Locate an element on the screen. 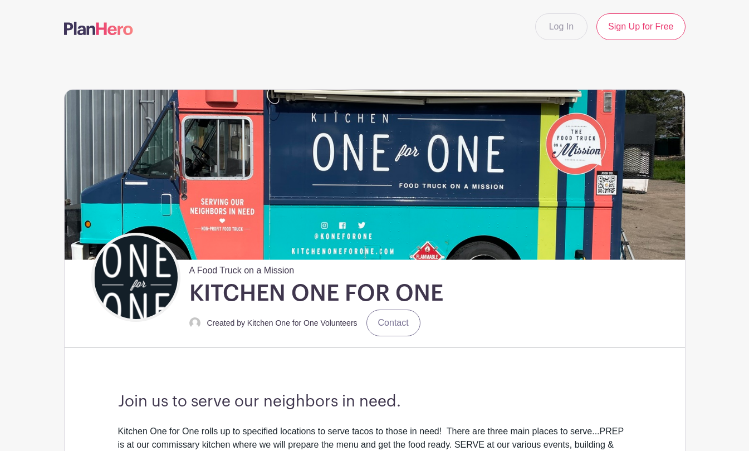 The height and width of the screenshot is (451, 749). small: Created by Kitchen One for One Volunteers is located at coordinates (282, 323).